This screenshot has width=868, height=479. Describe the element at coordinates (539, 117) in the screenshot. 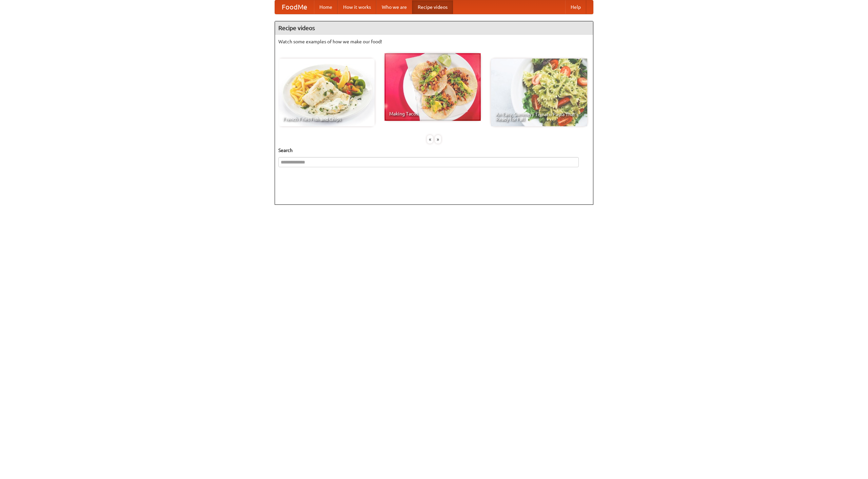

I see `span: An Easy, Summery Tomato Pasta That's Ready for Fall` at that location.